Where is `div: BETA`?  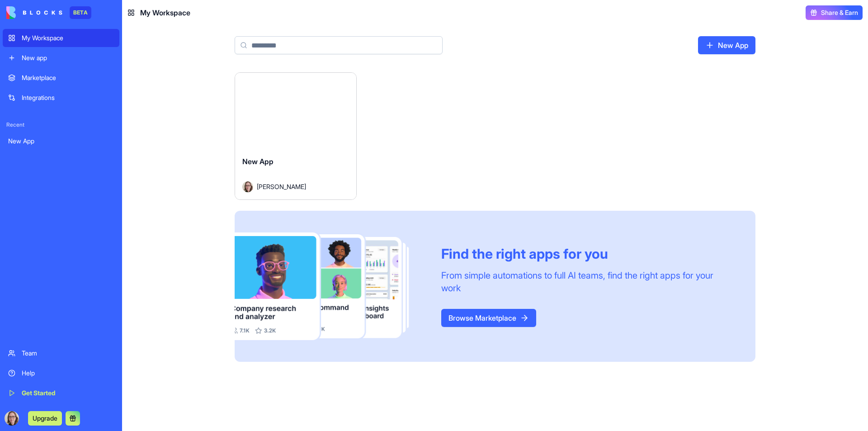 div: BETA is located at coordinates (80, 12).